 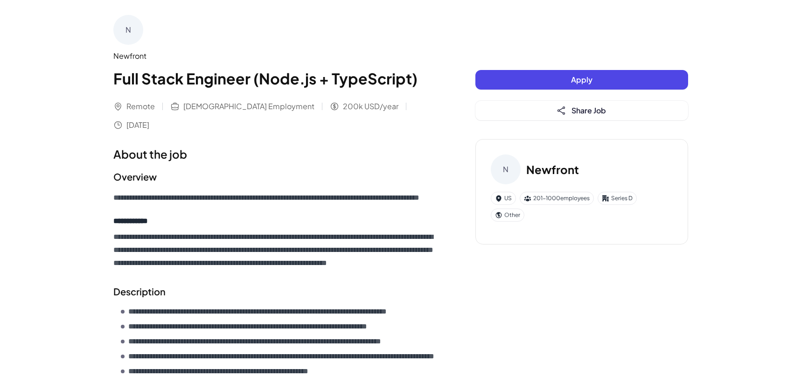 What do you see at coordinates (276, 78) in the screenshot?
I see `h1: Full Stack Engineer (Node.js + TypeScript)` at bounding box center [276, 78].